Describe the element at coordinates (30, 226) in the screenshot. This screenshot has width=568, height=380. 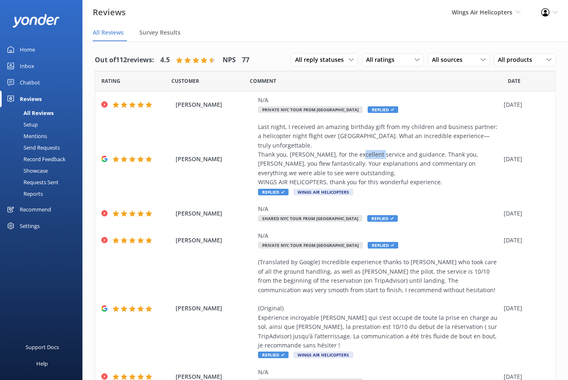
I see `div: Settings` at that location.